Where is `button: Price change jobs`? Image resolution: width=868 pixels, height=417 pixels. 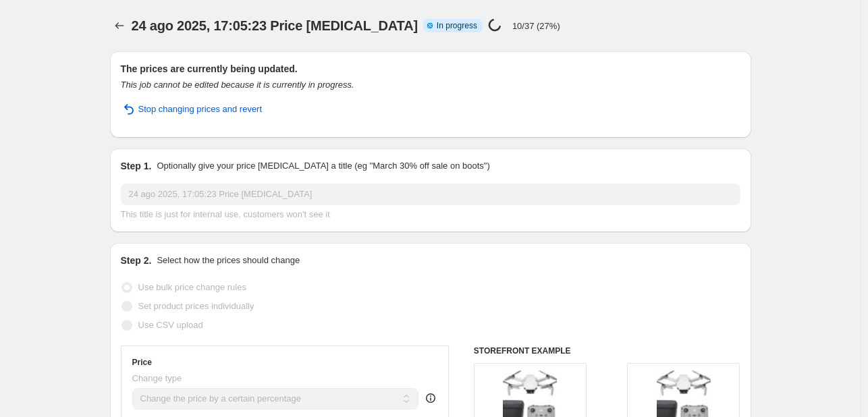
button: Price change jobs is located at coordinates (120, 26).